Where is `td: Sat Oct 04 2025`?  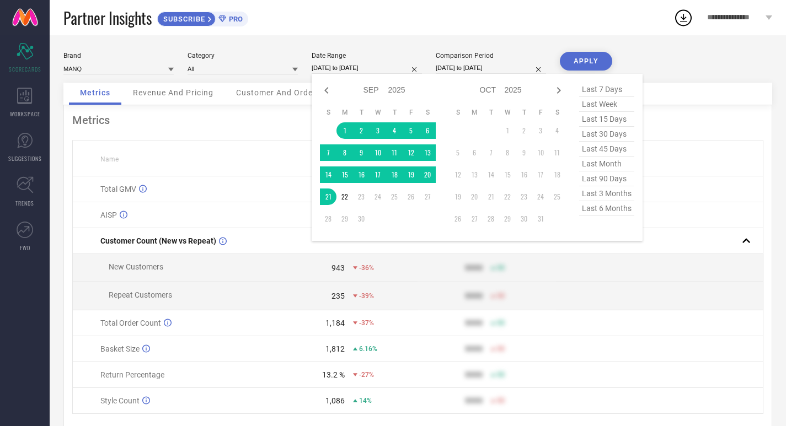 td: Sat Oct 04 2025 is located at coordinates (557, 131).